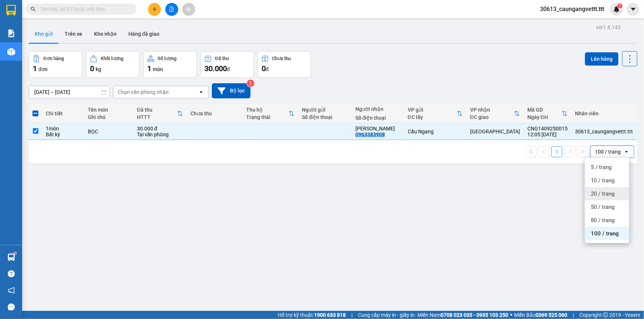 This screenshot has width=644, height=319. What do you see at coordinates (143, 92) in the screenshot?
I see `div: Chọn văn phòng nhận` at bounding box center [143, 92].